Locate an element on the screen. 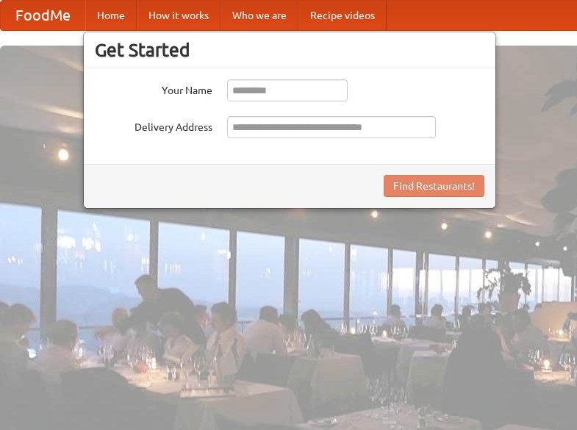  a: Recipe videos is located at coordinates (342, 15).